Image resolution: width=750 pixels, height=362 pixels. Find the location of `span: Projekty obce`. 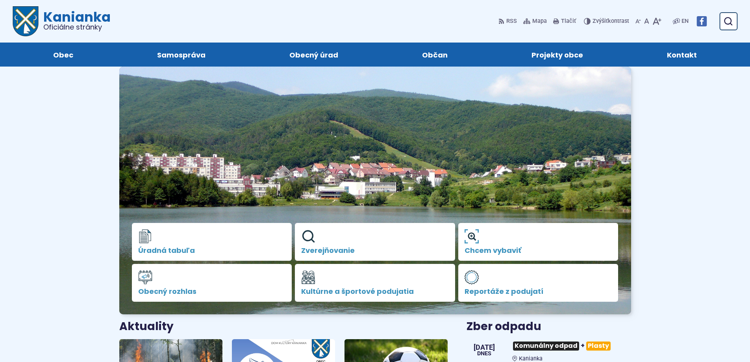

span: Projekty obce is located at coordinates (557, 54).